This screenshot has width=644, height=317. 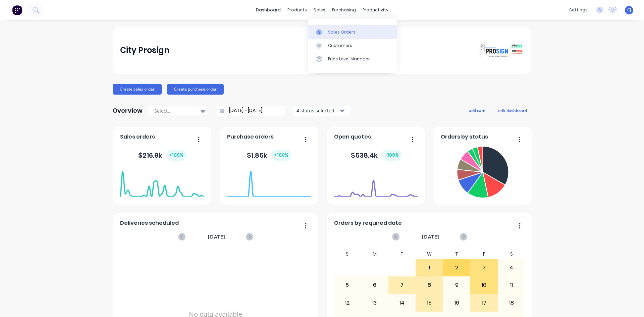 I want to click on a: dashboard, so click(x=268, y=10).